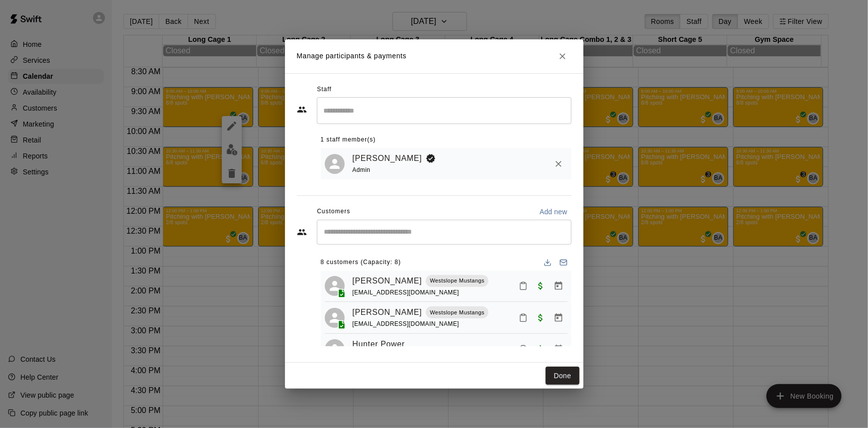 Image resolution: width=868 pixels, height=428 pixels. Describe the element at coordinates (335, 286) in the screenshot. I see `div: Cade Caster` at that location.